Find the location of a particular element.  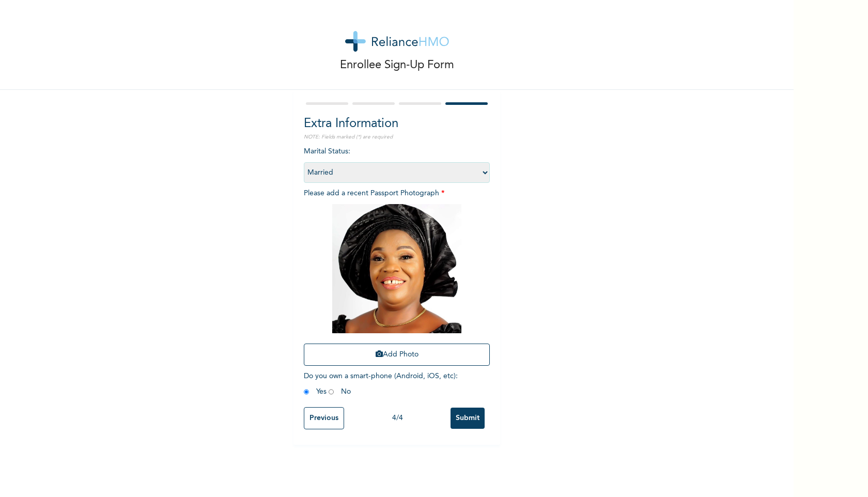

img: logo is located at coordinates (397, 42).